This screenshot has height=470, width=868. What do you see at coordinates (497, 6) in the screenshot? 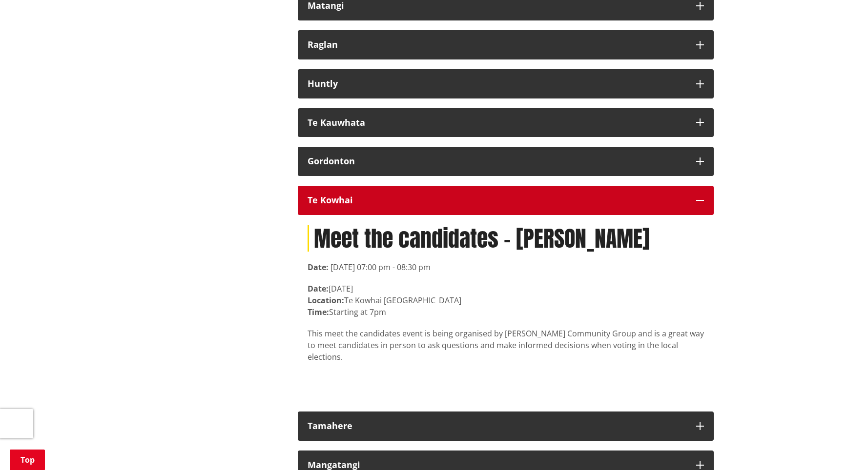
I see `div: Matangi` at bounding box center [497, 6].